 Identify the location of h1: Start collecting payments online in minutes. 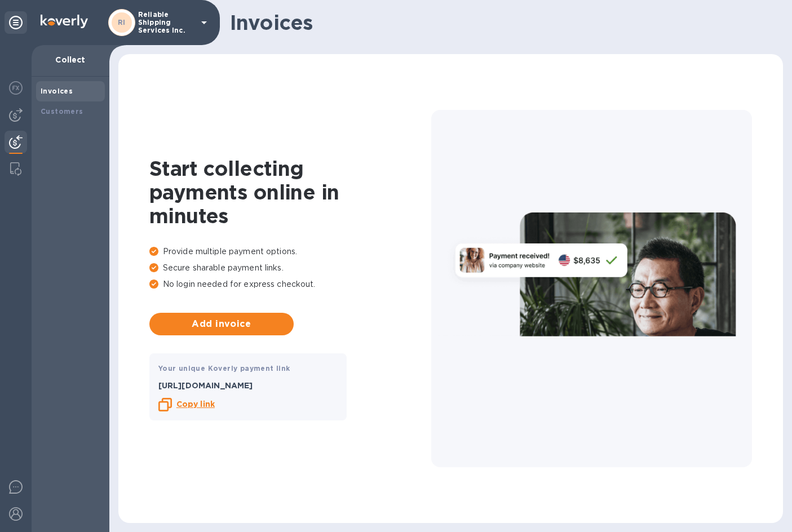
(290, 192).